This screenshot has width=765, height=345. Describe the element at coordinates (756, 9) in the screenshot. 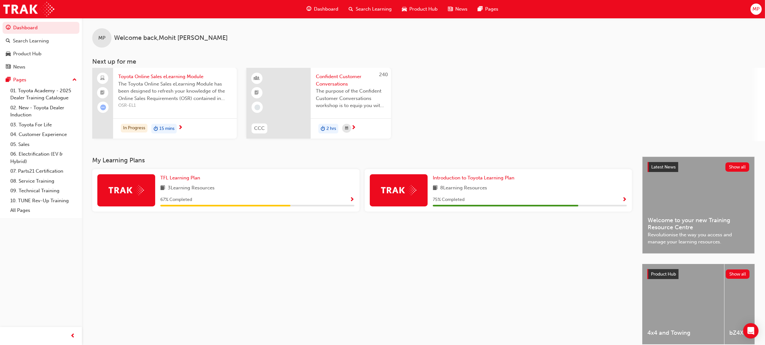

I see `button: MP` at that location.